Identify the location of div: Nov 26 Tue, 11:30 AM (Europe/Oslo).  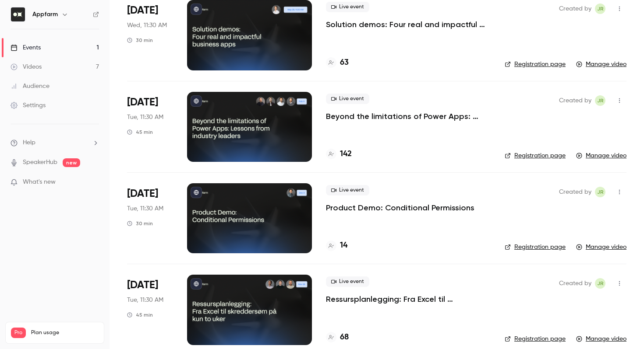
(150, 310).